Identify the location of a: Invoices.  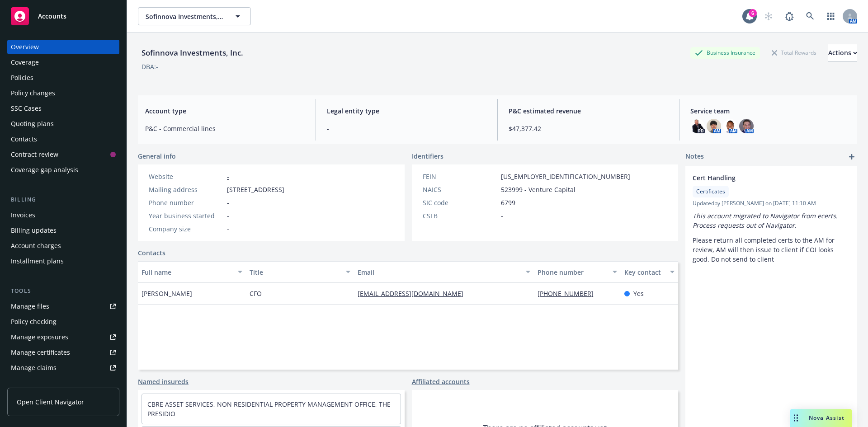
(63, 215).